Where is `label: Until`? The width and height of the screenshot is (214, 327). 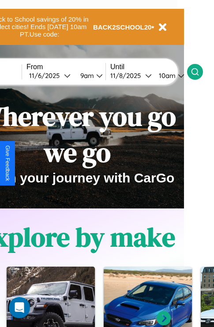
label: Until is located at coordinates (148, 67).